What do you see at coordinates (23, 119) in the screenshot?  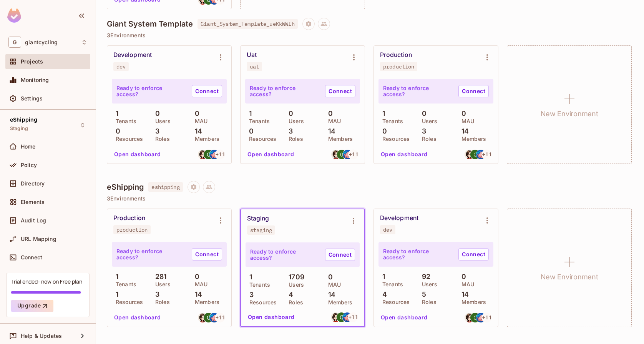 I see `span: eShipping` at bounding box center [23, 119].